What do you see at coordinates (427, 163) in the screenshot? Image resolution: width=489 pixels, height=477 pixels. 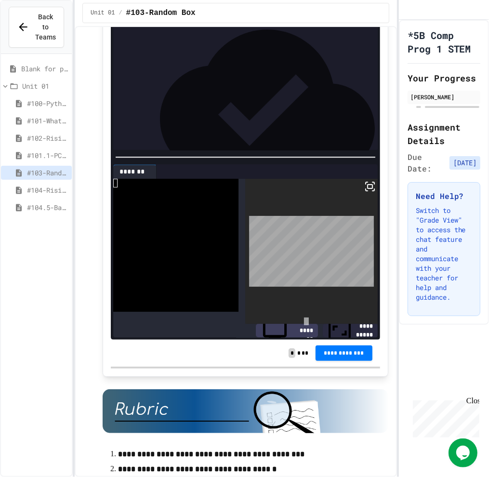 I see `span: Due Date:` at bounding box center [427, 163].